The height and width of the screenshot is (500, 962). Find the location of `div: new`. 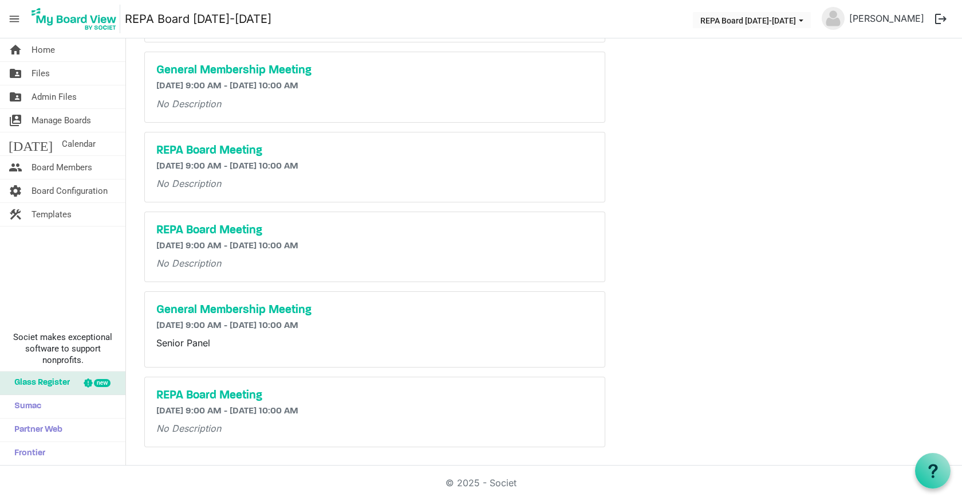

div: new is located at coordinates (102, 383).